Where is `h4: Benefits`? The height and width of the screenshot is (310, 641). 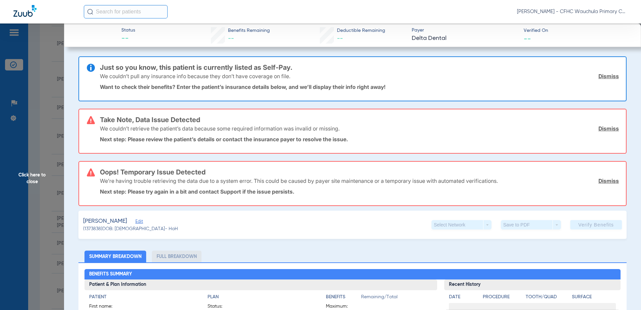
h4: Benefits is located at coordinates (343, 297).